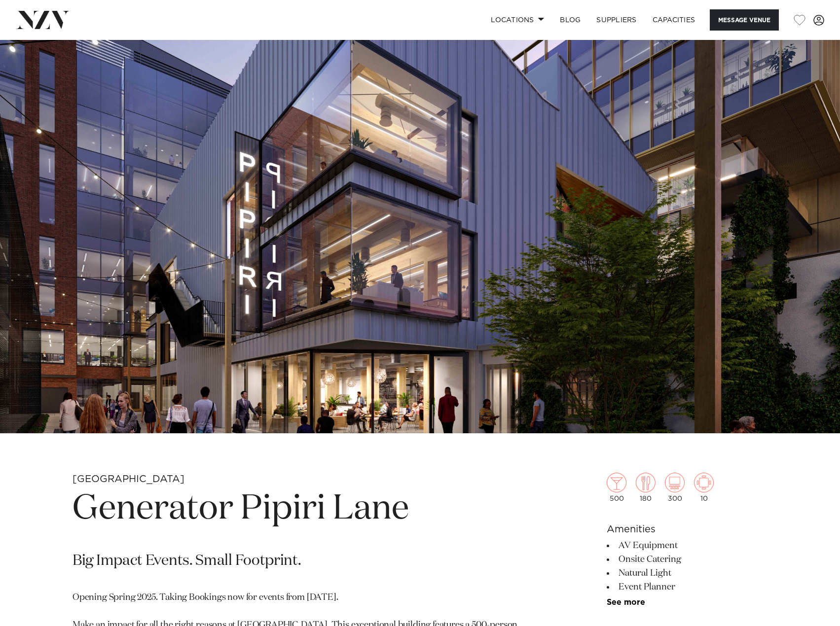 Image resolution: width=840 pixels, height=626 pixels. I want to click on div: 180, so click(646, 488).